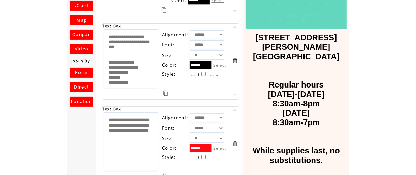  I want to click on a: Direct, so click(81, 87).